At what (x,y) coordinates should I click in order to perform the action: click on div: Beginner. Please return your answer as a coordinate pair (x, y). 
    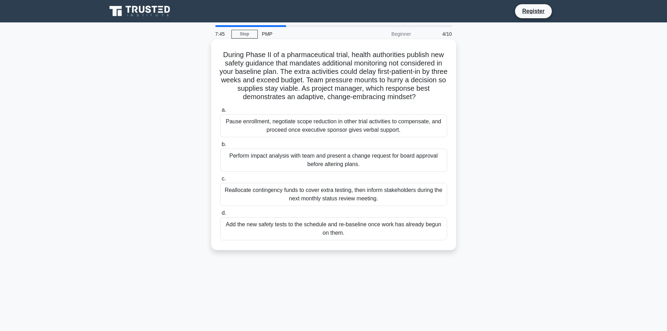
    Looking at the image, I should click on (385, 34).